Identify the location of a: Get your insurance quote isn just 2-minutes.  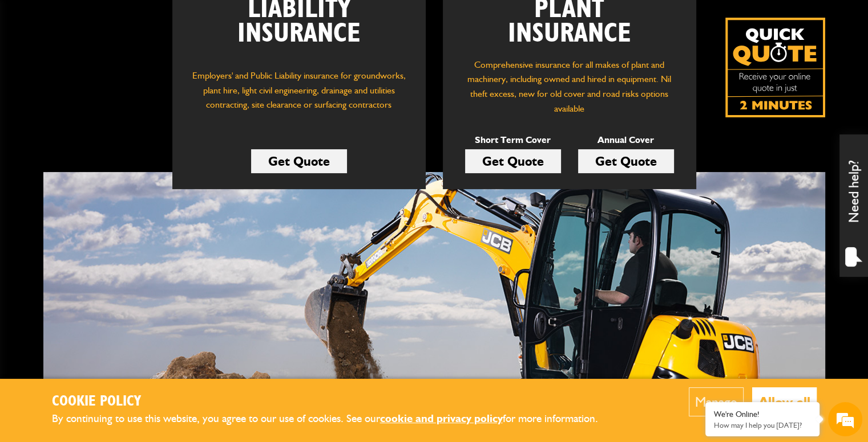
(775, 68).